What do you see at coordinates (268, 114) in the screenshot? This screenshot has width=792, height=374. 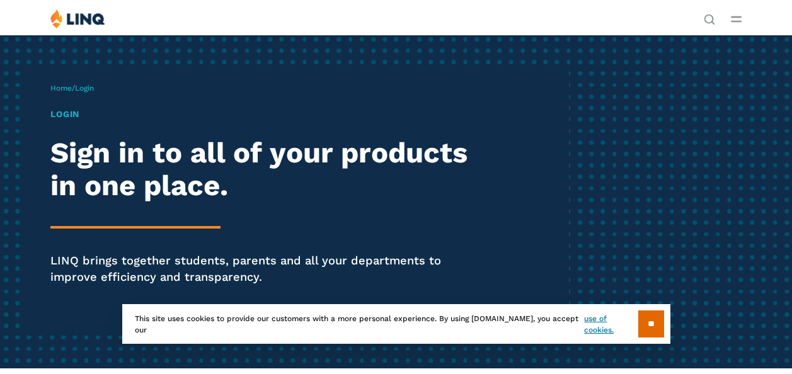 I see `h1: Login` at bounding box center [268, 114].